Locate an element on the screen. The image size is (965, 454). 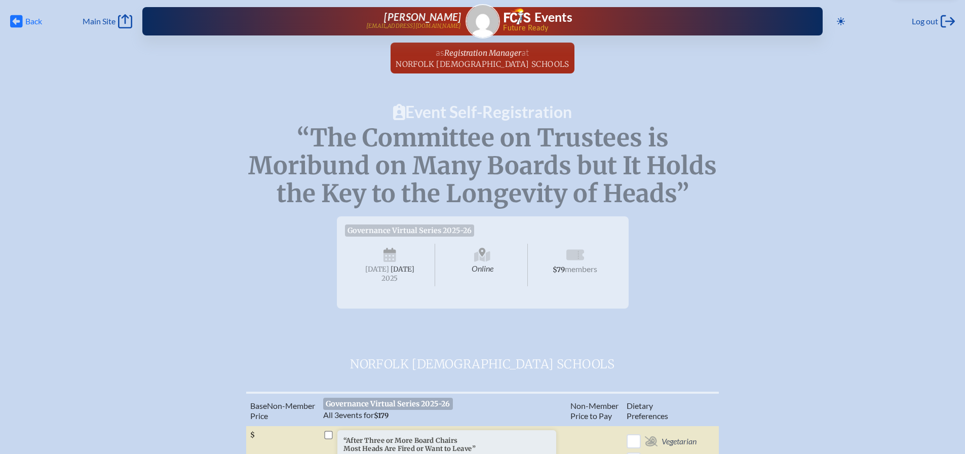
span: Price is located at coordinates (259, 415).